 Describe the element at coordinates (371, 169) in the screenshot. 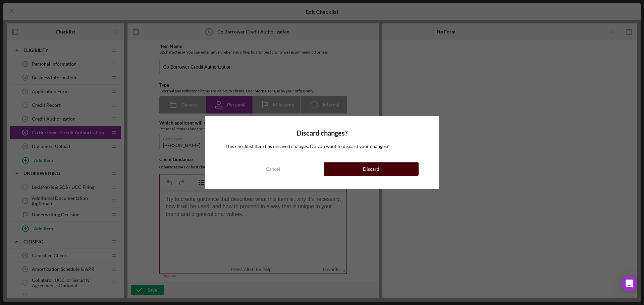

I see `button: Discard` at that location.